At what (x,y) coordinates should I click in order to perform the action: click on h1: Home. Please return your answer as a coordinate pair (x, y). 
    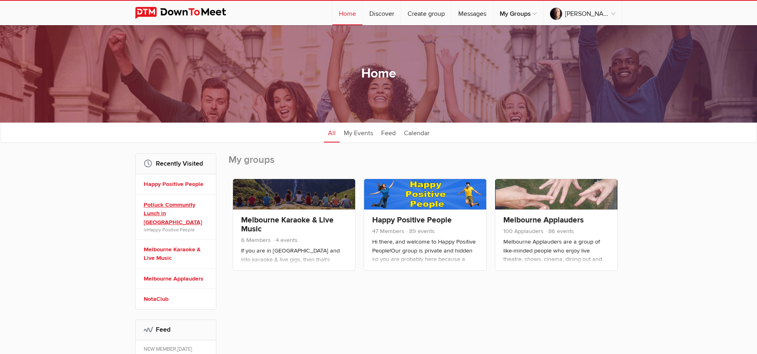
    Looking at the image, I should click on (379, 74).